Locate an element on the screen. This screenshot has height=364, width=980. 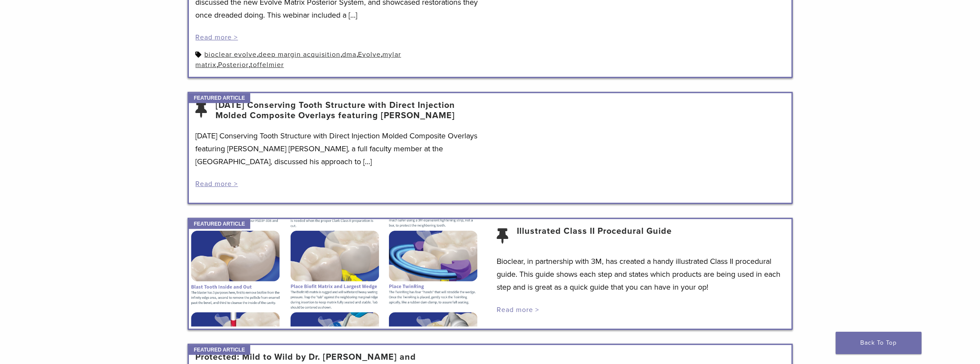
a: bioclear evolve is located at coordinates (231, 54).